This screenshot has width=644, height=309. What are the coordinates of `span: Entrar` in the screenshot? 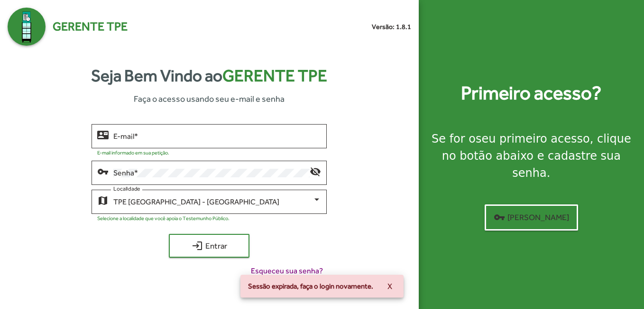 It's located at (209, 246).